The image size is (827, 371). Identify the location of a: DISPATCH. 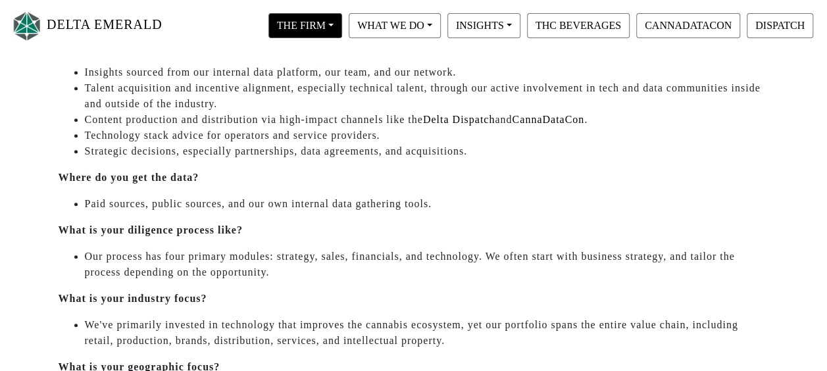
(779, 24).